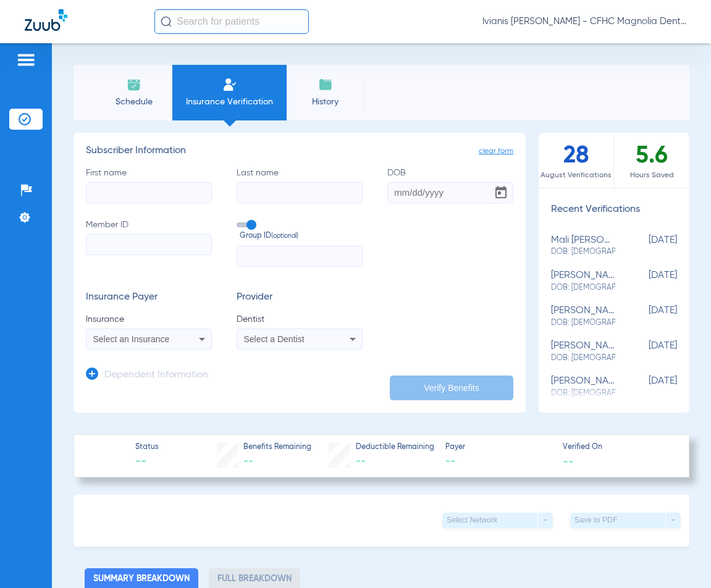 The image size is (711, 588). I want to click on img: Search Icon, so click(166, 22).